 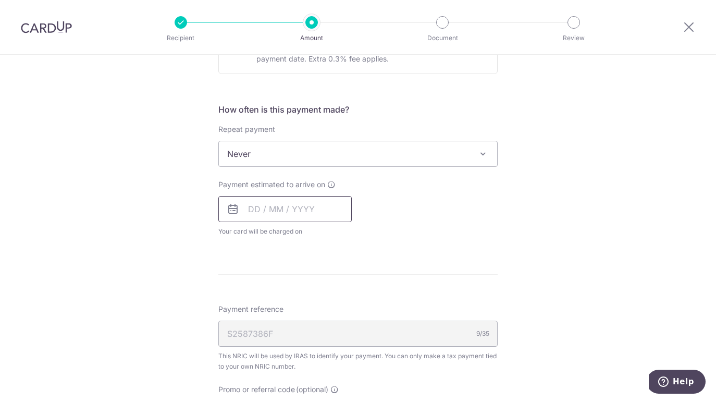 I want to click on div: This NRIC will be used by IRAS to identify your payment. You can only make a tax payment tied to ..., so click(x=358, y=361).